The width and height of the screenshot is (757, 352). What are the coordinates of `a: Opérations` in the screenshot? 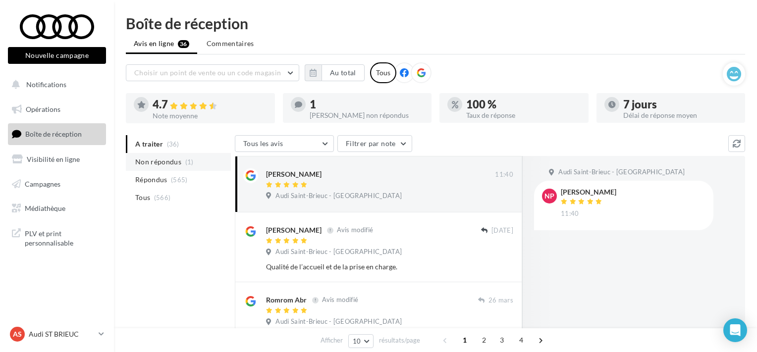 It's located at (57, 110).